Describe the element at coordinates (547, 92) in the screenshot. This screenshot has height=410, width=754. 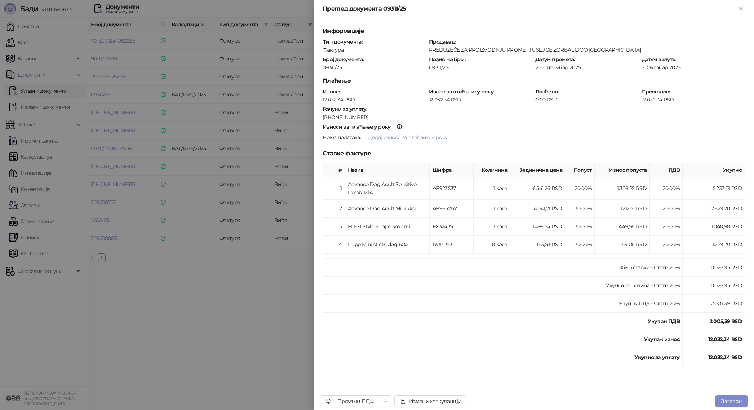
I see `strong: Плаћено :` at that location.